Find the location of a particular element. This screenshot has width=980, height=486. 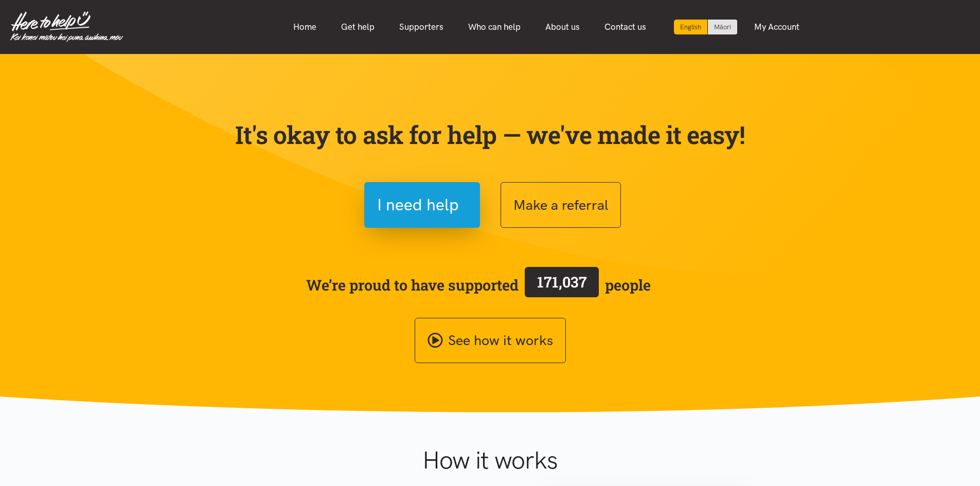

a: About us is located at coordinates (562, 27).